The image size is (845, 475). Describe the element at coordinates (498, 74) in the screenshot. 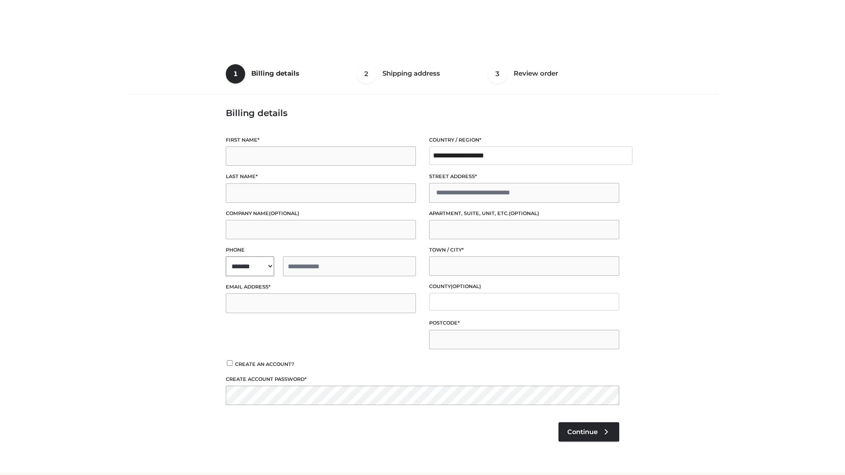

I see `span: 3` at that location.